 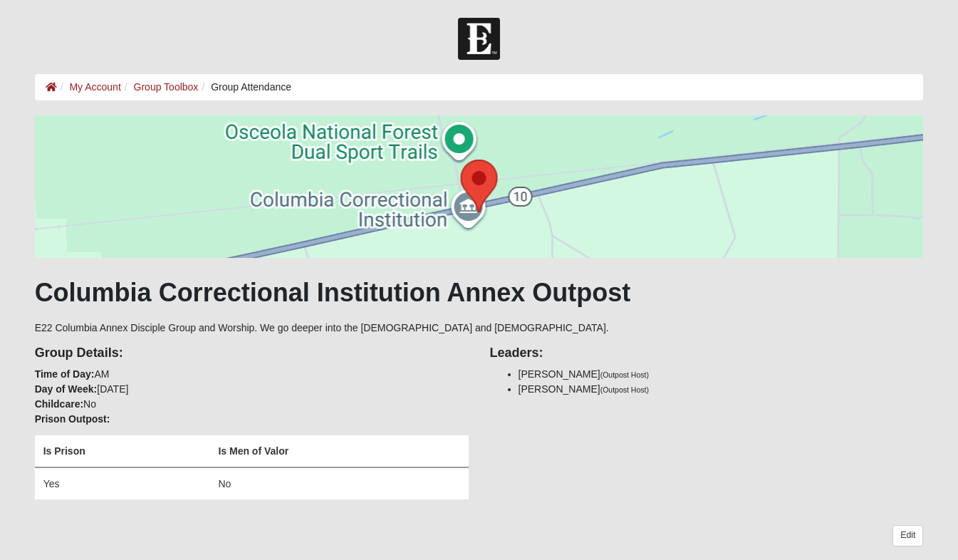 I want to click on strong: Prison Outpost:, so click(x=73, y=419).